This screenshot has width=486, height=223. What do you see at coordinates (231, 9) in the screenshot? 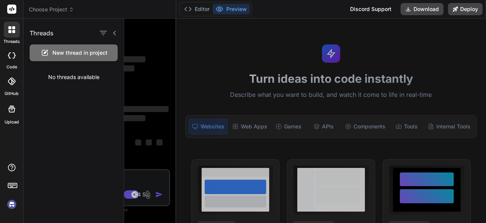
I see `button: Preview` at bounding box center [231, 9].